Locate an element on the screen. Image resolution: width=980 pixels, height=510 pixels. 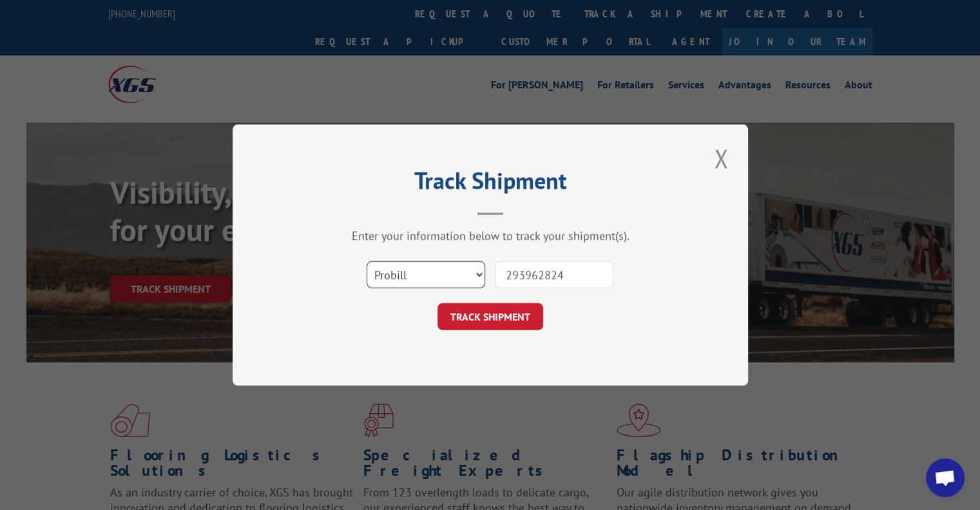
div: Enter your information below to track your shipment(s). is located at coordinates (490, 235).